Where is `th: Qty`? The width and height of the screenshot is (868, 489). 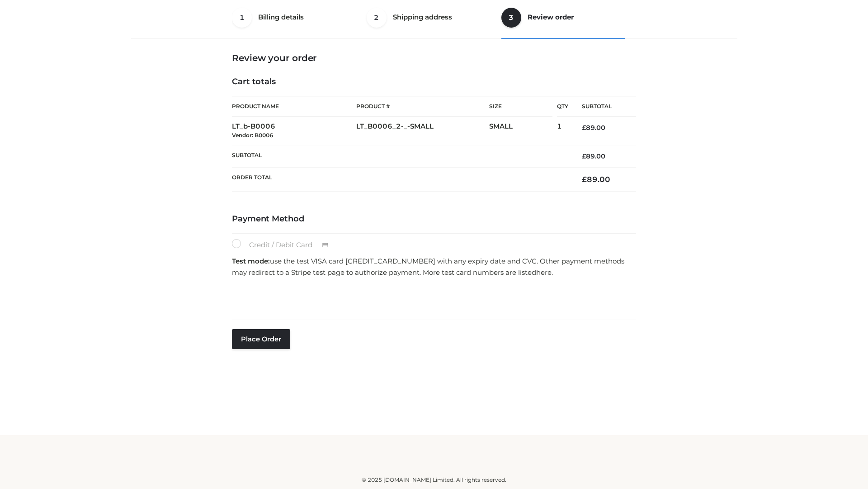 th: Qty is located at coordinates (563, 107).